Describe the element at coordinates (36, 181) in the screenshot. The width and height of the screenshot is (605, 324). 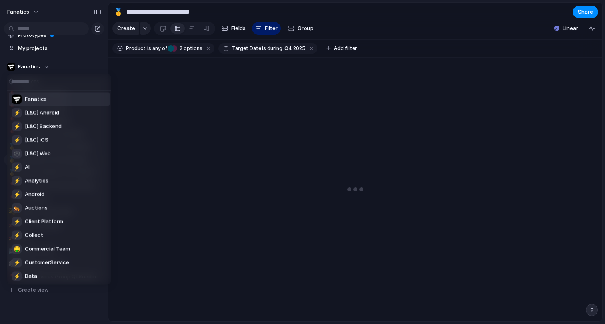
I see `span: Analytics` at that location.